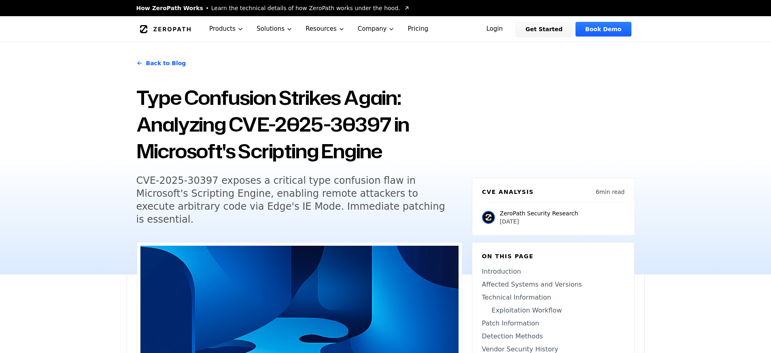 This screenshot has height=353, width=771. Describe the element at coordinates (299, 124) in the screenshot. I see `h1: Type Confusion Strikes Again: Analyzing CVE-2025-30397 in Microsoft's Scripting Engine` at that location.